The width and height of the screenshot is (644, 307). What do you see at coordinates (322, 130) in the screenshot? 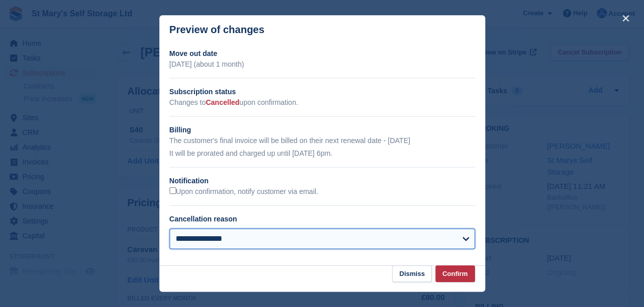
I see `h2: Billing` at bounding box center [322, 130].